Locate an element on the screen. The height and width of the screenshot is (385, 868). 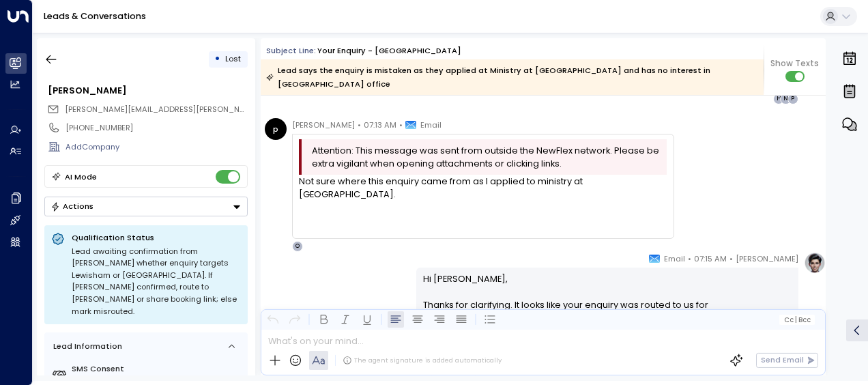
button: Actions is located at coordinates (146, 206).